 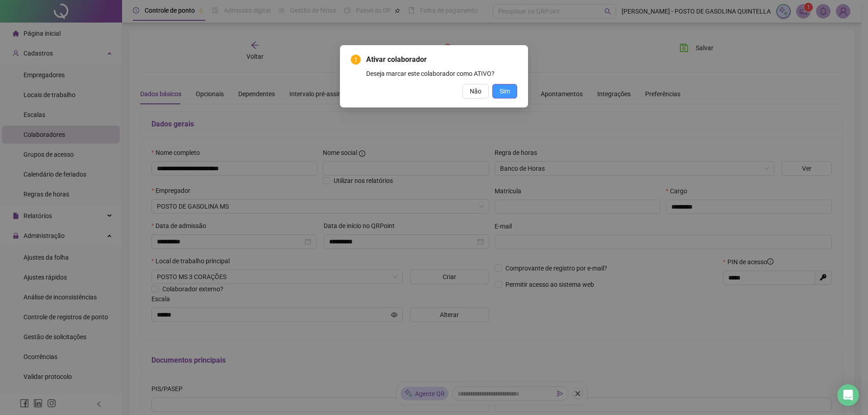 I want to click on span: Não, so click(x=475, y=92).